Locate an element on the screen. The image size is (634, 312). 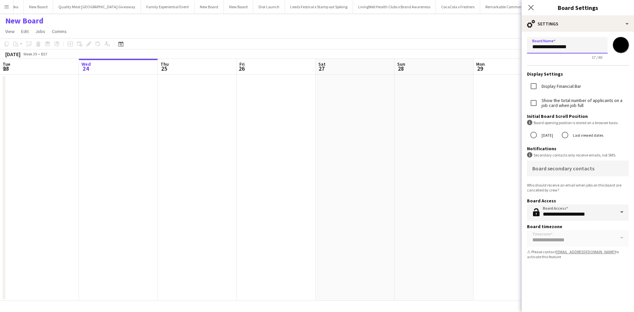
span: 17 / 60 is located at coordinates (597, 57).